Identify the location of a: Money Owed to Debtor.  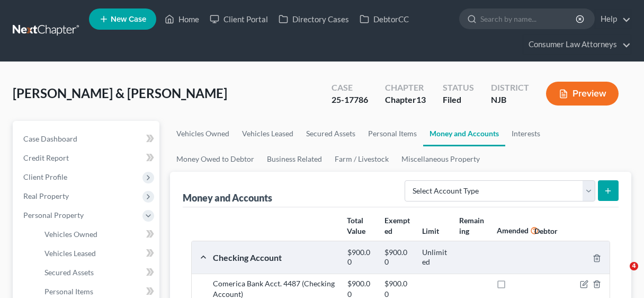
(215, 159).